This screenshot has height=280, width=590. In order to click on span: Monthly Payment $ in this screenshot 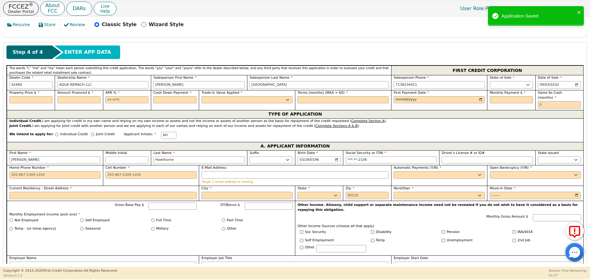, I will do `click(508, 92)`.